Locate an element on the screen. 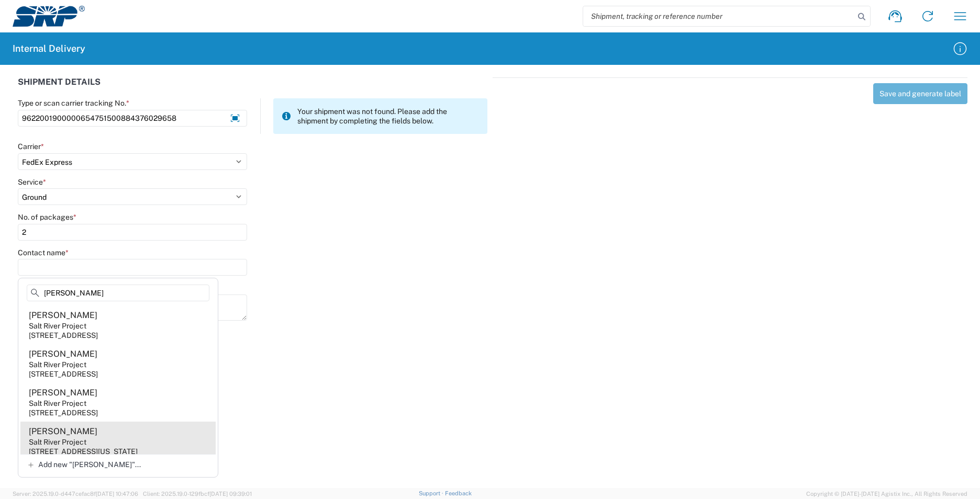  h2: Internal Delivery is located at coordinates (49, 49).